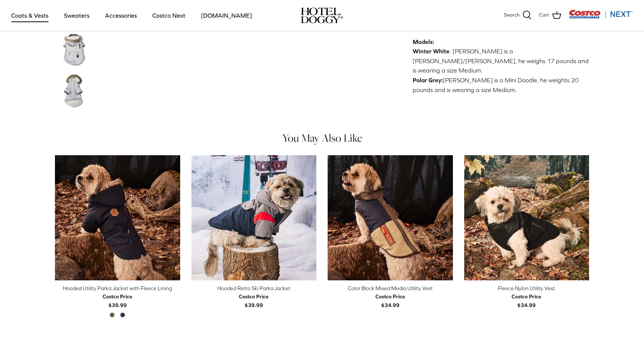 This screenshot has height=345, width=644. Describe the element at coordinates (511, 15) in the screenshot. I see `span: Search` at that location.